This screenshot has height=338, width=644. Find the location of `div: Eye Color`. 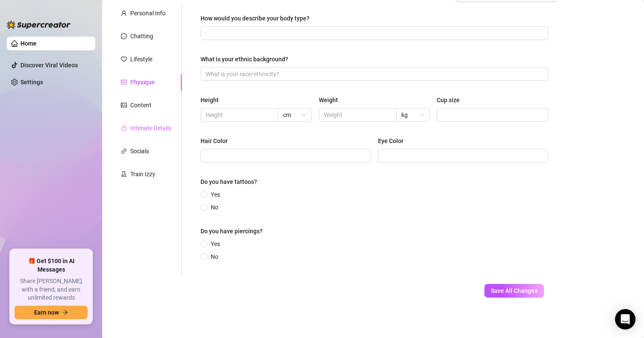

div: Eye Color is located at coordinates (390, 141).